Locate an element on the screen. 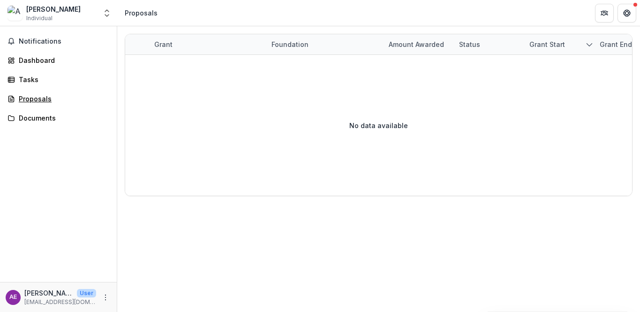 The image size is (640, 312). a: Proposals is located at coordinates (58, 99).